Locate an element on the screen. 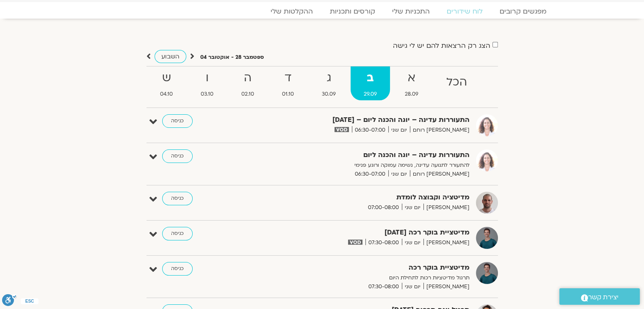  strong: ו is located at coordinates (207, 78).